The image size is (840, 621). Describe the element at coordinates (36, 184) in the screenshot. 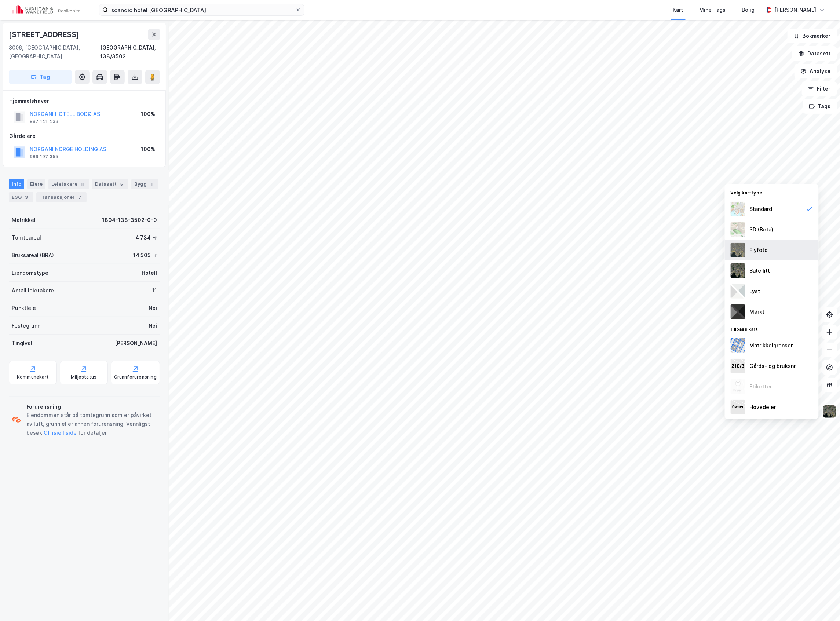

I see `div: Eiere` at that location.